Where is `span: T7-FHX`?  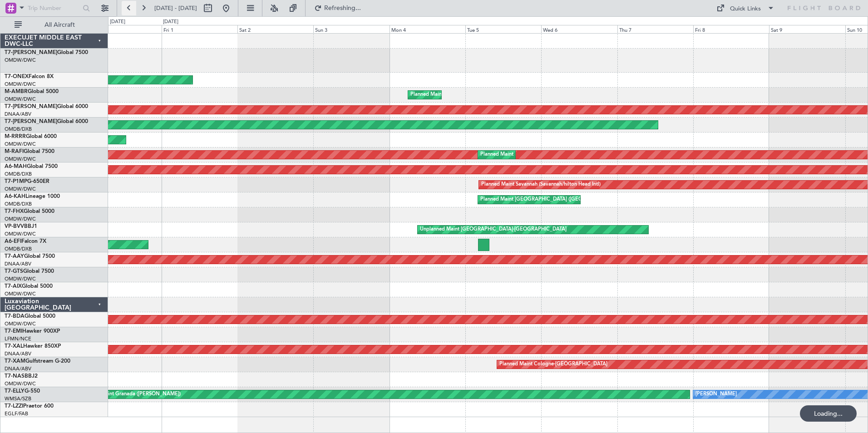 span: T7-FHX is located at coordinates (14, 212).